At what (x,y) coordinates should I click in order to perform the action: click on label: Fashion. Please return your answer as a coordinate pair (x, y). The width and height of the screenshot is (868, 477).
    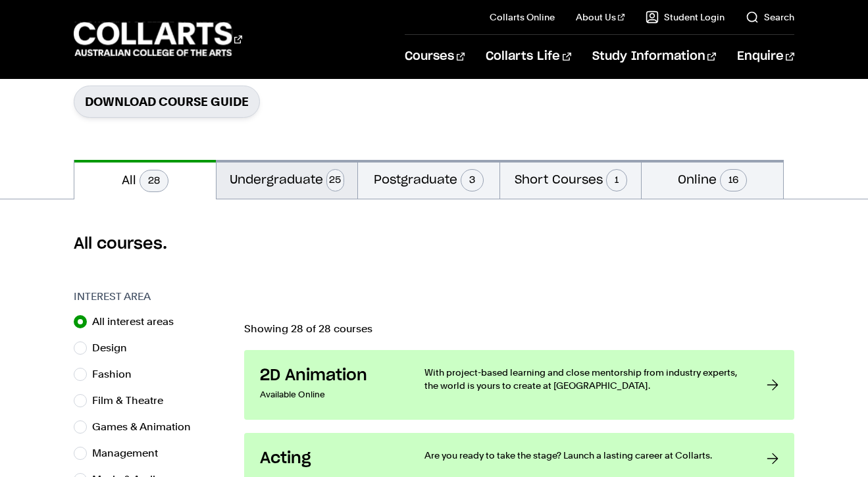
    Looking at the image, I should click on (117, 374).